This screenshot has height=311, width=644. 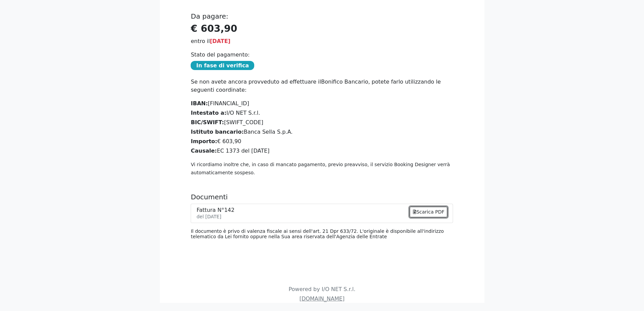 What do you see at coordinates (222, 65) in the screenshot?
I see `strong: In fase di verifica` at bounding box center [222, 65].